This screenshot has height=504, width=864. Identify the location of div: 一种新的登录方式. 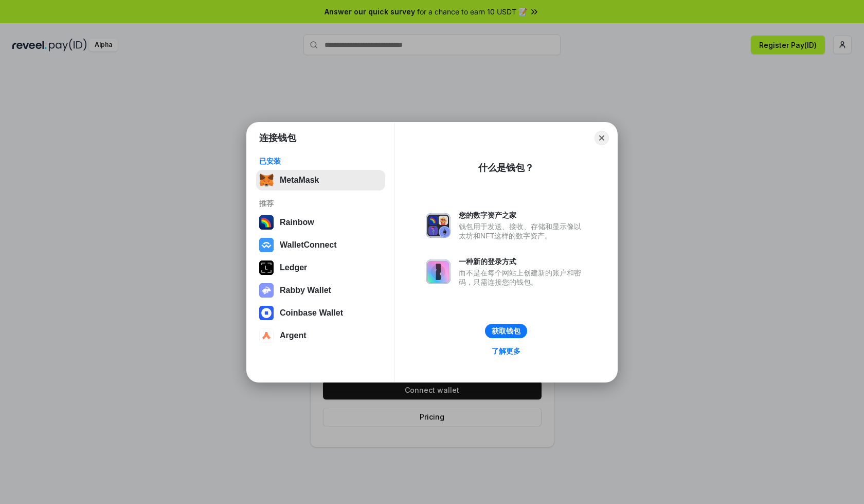
(523, 261).